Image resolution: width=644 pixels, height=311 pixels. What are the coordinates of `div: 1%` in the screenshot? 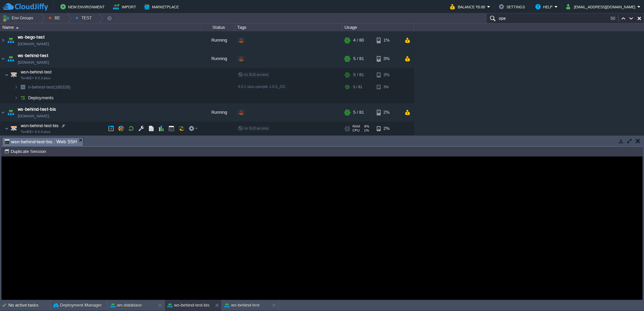 It's located at (387, 40).